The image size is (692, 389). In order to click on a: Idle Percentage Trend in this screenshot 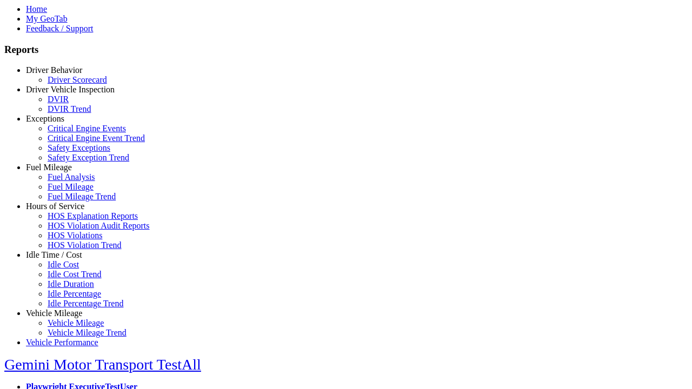, I will do `click(85, 303)`.